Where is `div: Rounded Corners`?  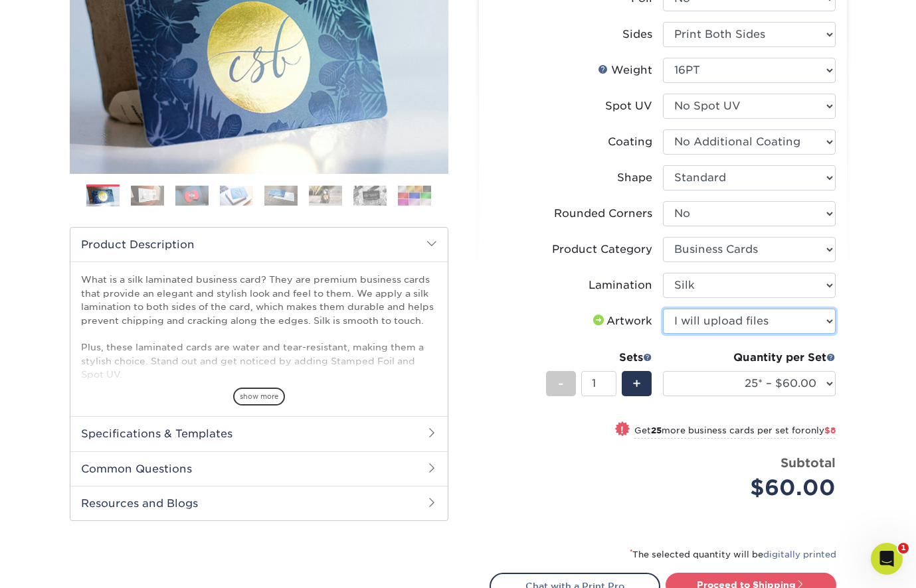
div: Rounded Corners is located at coordinates (604, 213).